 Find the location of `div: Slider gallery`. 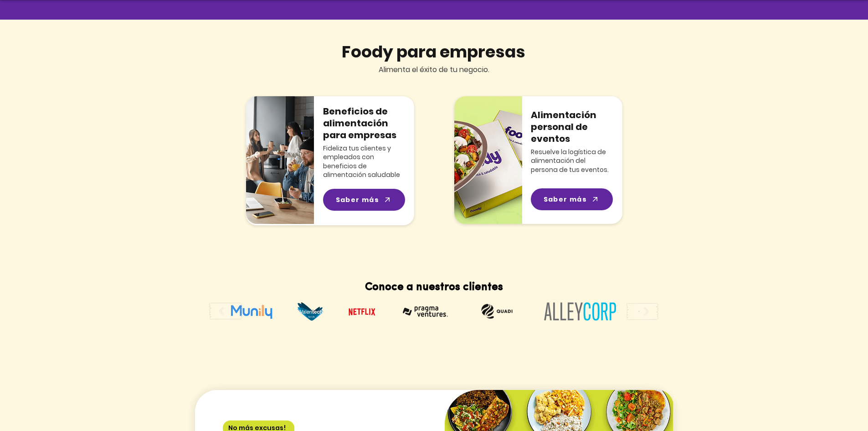

div: Slider gallery is located at coordinates (434, 311).